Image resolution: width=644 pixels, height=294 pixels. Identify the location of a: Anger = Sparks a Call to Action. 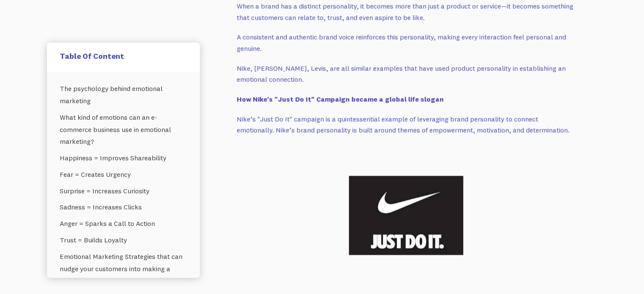
(123, 224).